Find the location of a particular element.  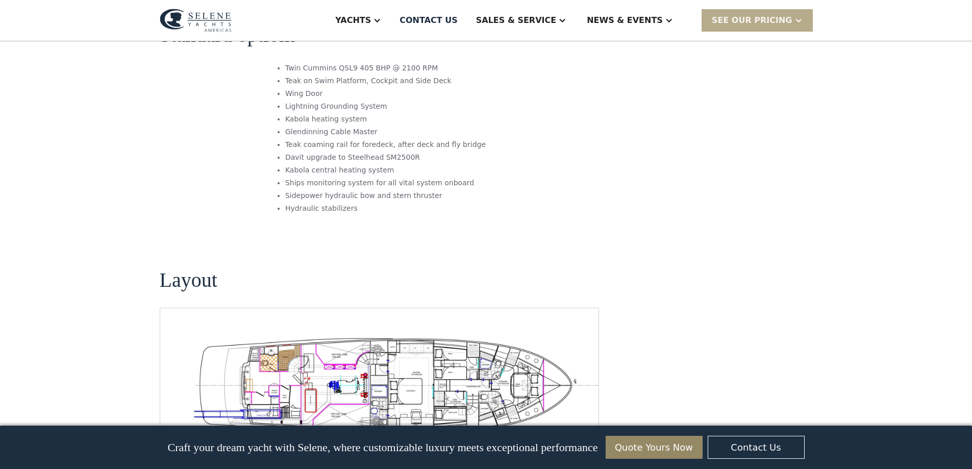

strong: Yes, I'd like to receive SMS updates. is located at coordinates (67, 418).